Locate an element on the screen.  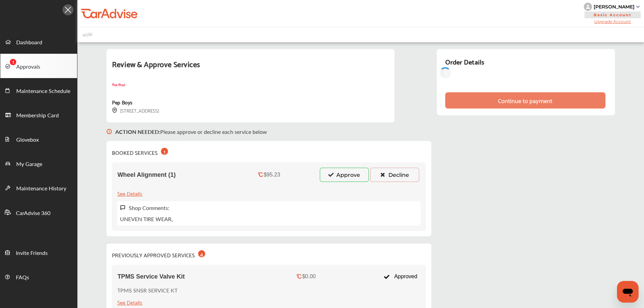
span: TPMS Service Valve Kit is located at coordinates (151, 276).